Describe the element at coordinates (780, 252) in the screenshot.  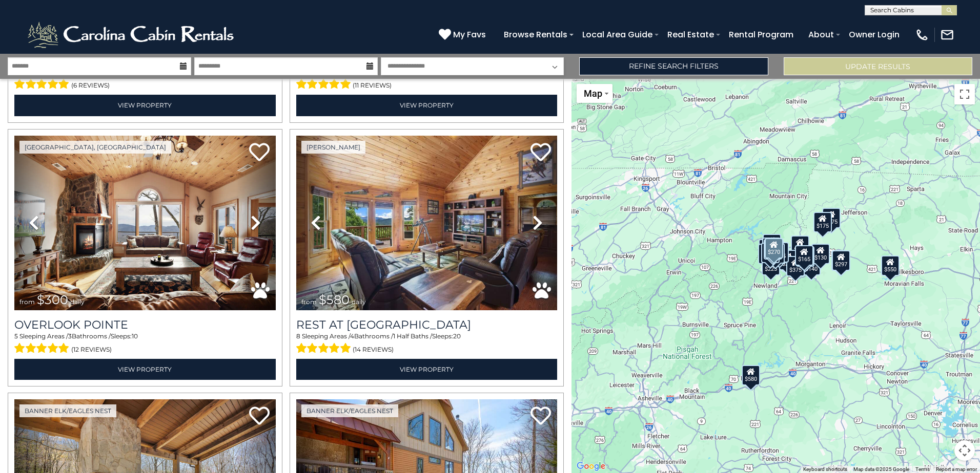
I see `div: $625` at that location.